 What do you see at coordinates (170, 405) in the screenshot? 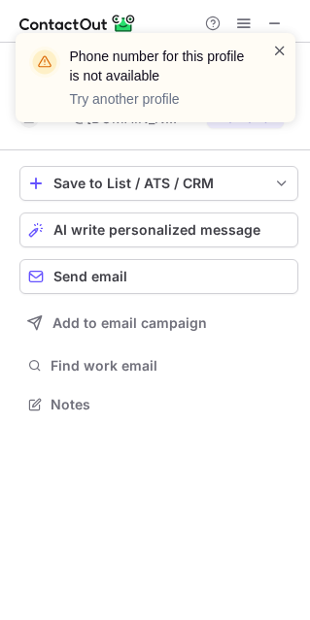
I see `span: Notes` at bounding box center [170, 405].